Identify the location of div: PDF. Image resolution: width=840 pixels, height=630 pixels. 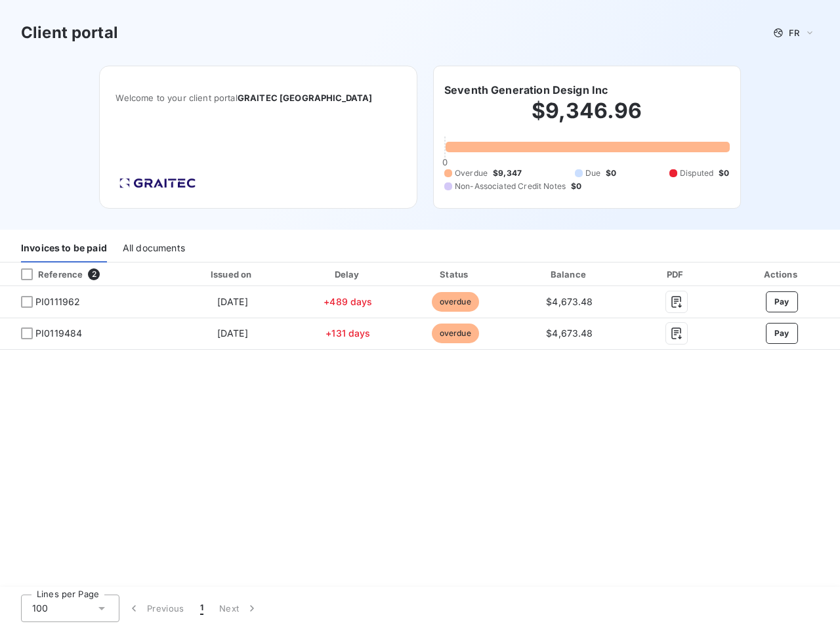
(677, 274).